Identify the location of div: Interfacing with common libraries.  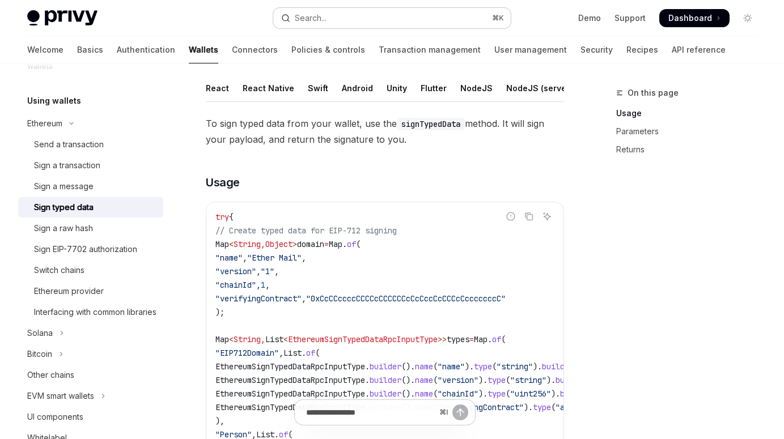
(95, 312).